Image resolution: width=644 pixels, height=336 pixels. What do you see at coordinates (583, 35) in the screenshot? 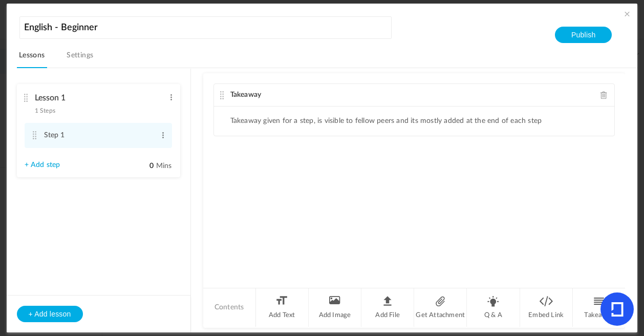
I see `button: Publish` at bounding box center [583, 35].